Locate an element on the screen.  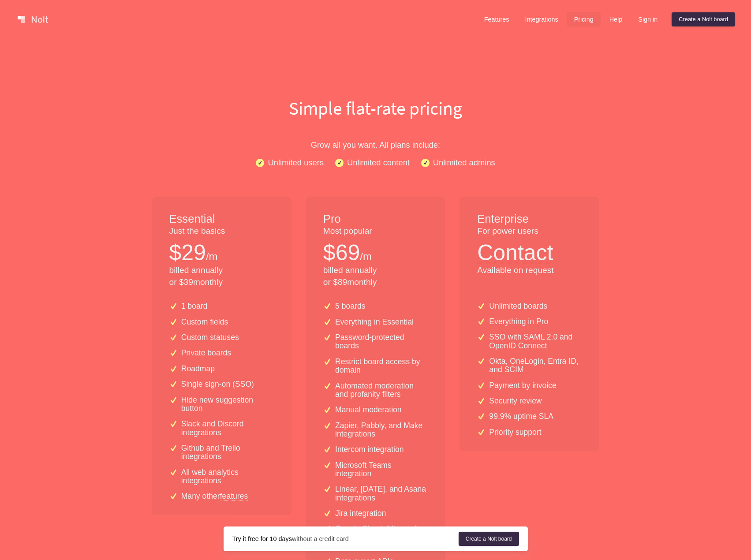
p: Roadmap is located at coordinates (198, 369).